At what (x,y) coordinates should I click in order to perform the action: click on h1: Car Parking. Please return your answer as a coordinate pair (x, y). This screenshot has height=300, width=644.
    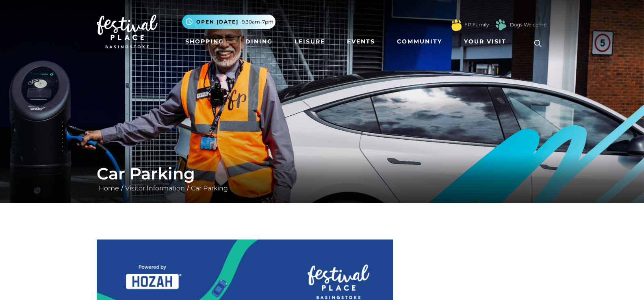
    Looking at the image, I should click on (322, 174).